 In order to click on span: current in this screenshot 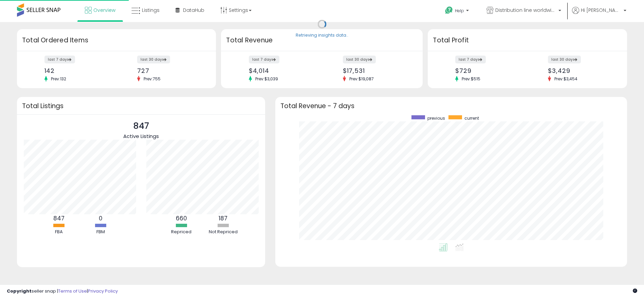, I will do `click(471, 118)`.